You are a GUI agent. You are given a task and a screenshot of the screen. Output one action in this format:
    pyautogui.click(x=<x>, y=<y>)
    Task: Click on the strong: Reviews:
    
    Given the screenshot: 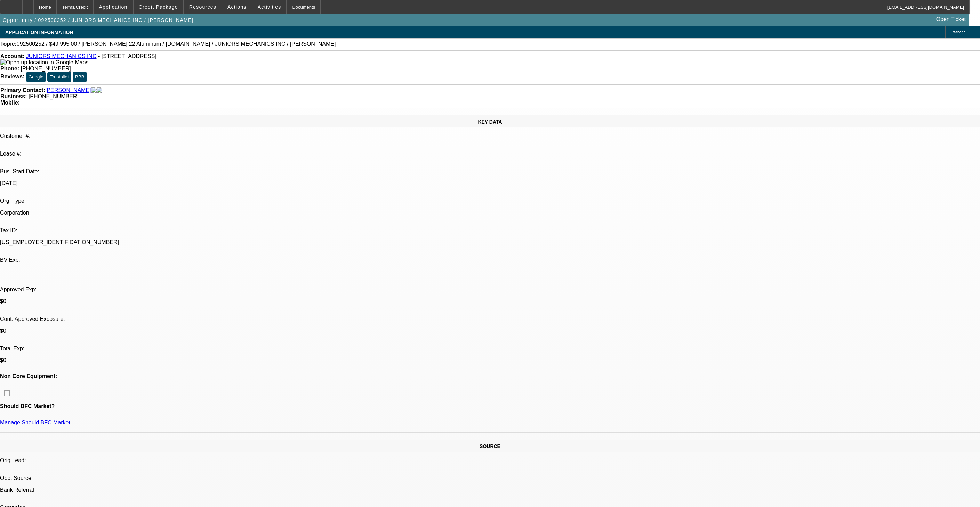 What is the action you would take?
    pyautogui.click(x=12, y=76)
    